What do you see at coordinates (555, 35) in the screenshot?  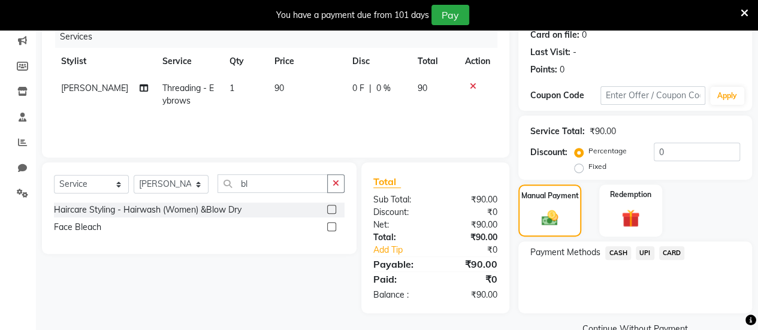 I see `div: Card on file:` at bounding box center [555, 35].